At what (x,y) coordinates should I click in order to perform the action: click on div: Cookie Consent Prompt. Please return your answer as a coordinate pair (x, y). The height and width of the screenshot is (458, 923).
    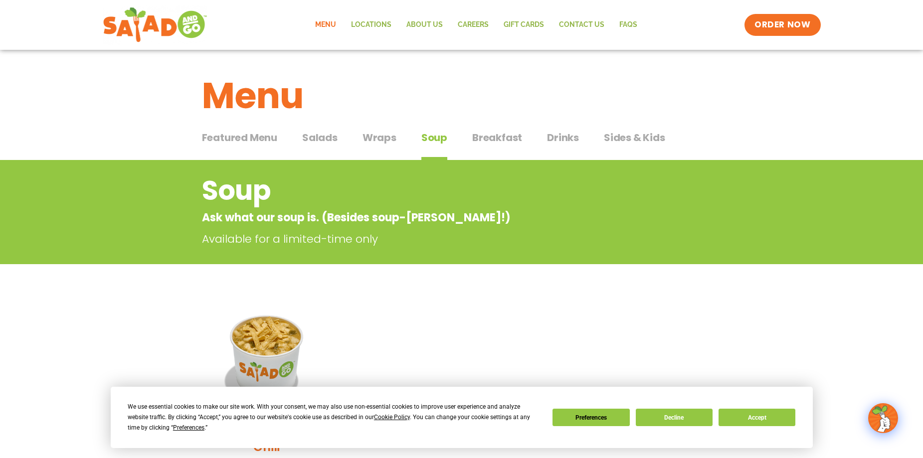
    Looking at the image, I should click on (462, 417).